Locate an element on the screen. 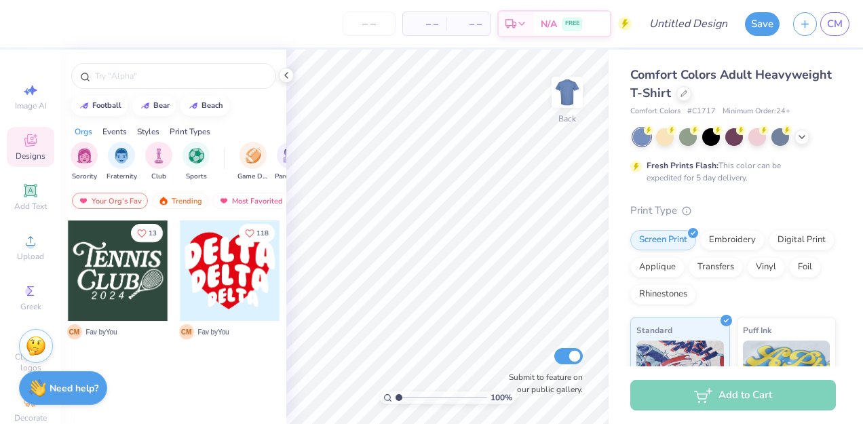 This screenshot has height=424, width=863. div: filter for Sorority is located at coordinates (84, 161).